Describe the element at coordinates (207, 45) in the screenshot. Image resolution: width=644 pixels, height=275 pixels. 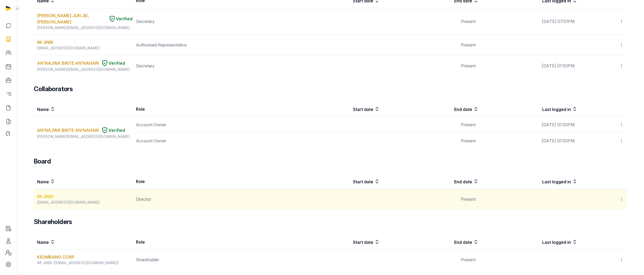
I see `td: Authorised Representative` at that location.